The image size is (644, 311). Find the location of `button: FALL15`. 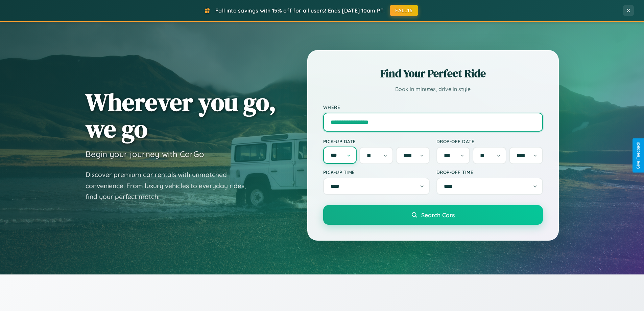

button: FALL15 is located at coordinates (404, 10).